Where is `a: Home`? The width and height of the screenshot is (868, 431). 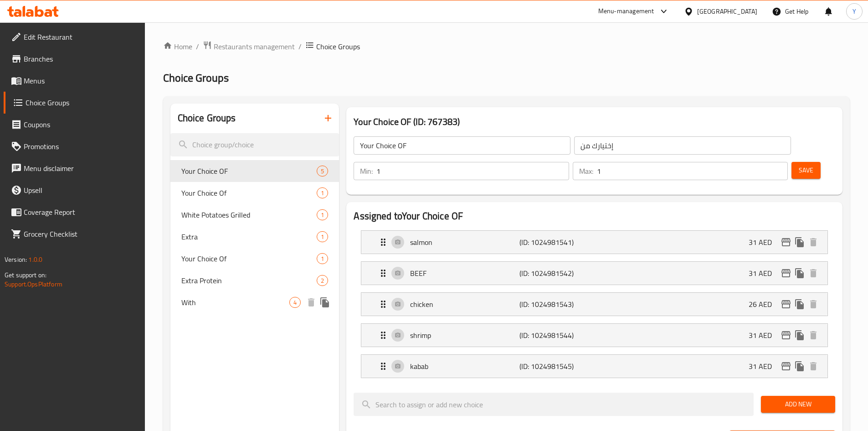
a: Home is located at coordinates (177, 46).